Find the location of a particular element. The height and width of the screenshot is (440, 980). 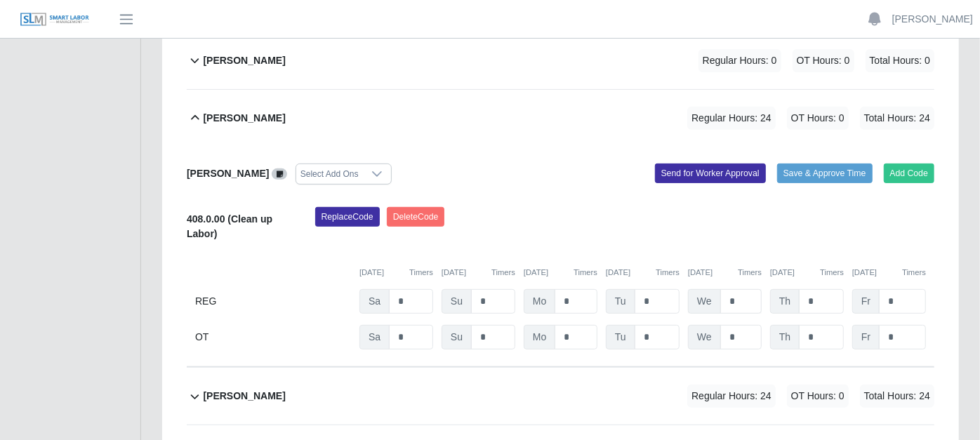

button: Add Code is located at coordinates (909, 173).